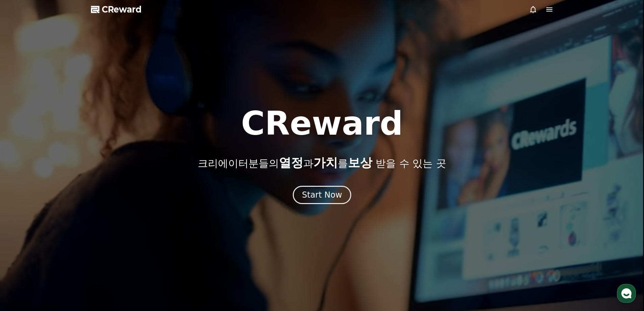 The image size is (644, 311). Describe the element at coordinates (291, 162) in the screenshot. I see `span: 열정` at that location.